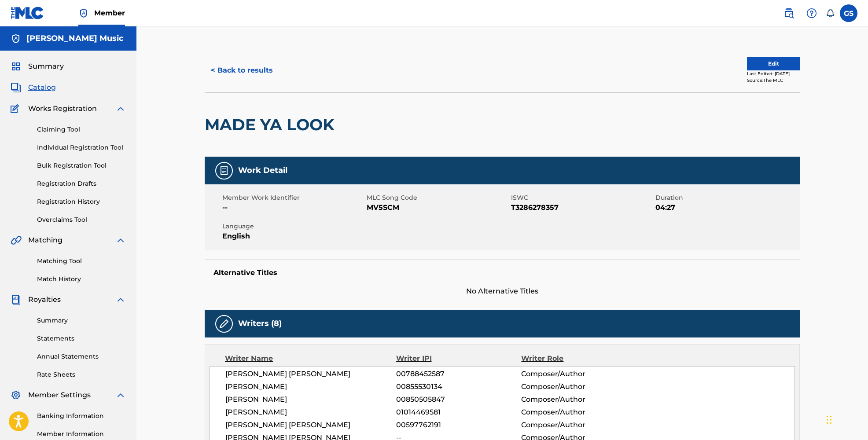 The width and height of the screenshot is (868, 440). What do you see at coordinates (46, 240) in the screenshot?
I see `span: Matching` at bounding box center [46, 240].